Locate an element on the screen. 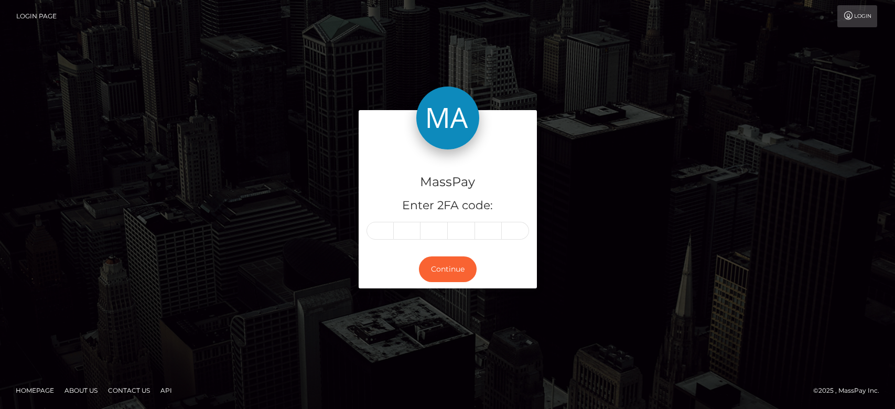 The width and height of the screenshot is (895, 409). a: Login Page is located at coordinates (36, 16).